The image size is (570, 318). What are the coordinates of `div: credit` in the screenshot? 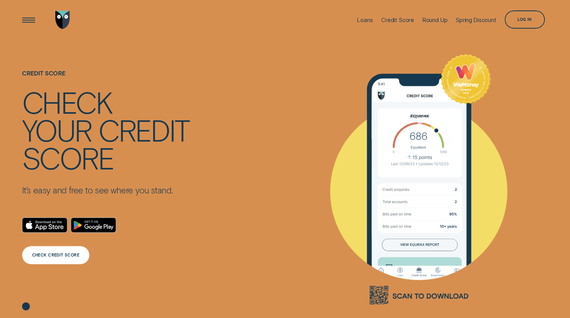 It's located at (144, 130).